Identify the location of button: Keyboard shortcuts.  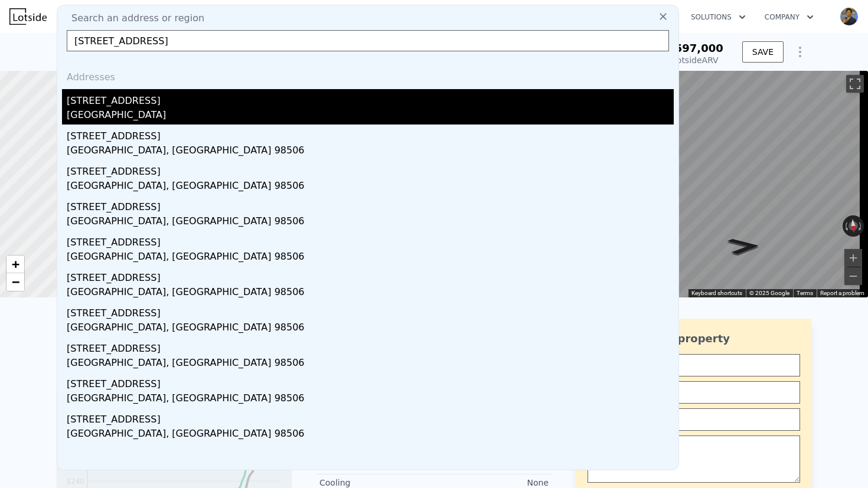
(717, 294).